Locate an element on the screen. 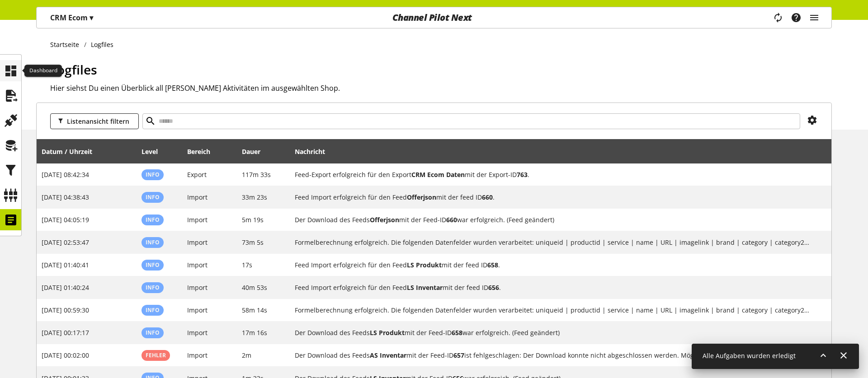  span: 17s is located at coordinates (247, 264).